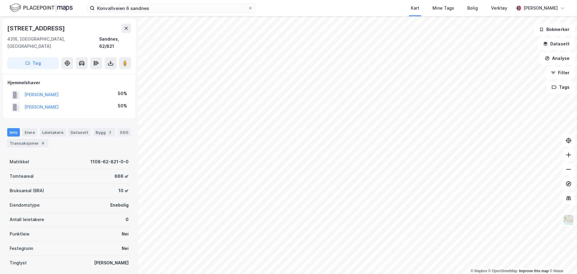 This screenshot has height=274, width=577. Describe the element at coordinates (557, 58) in the screenshot. I see `button: Analyse` at that location.